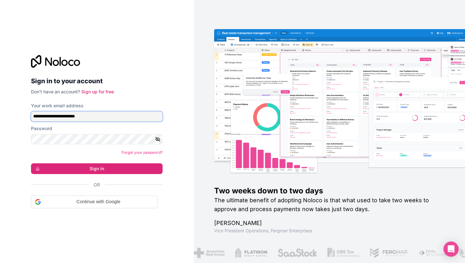 The image size is (465, 263). I want to click on img: /assets/american-red-cross-BAupjrZR.png, so click(205, 253).